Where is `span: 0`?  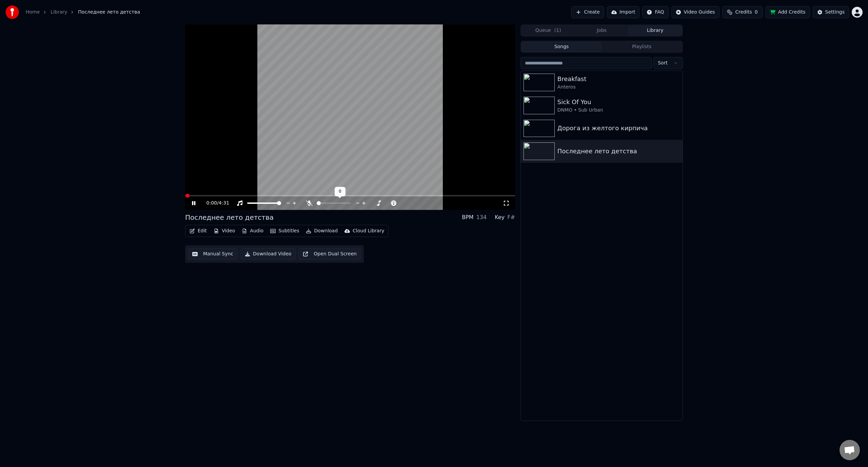 span: 0 is located at coordinates (756, 12).